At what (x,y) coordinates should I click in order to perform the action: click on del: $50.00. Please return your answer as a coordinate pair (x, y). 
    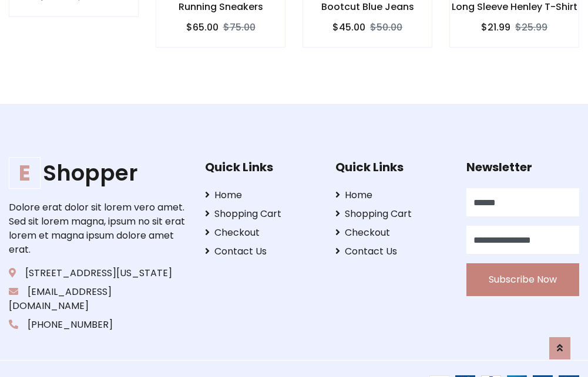
    Looking at the image, I should click on (386, 27).